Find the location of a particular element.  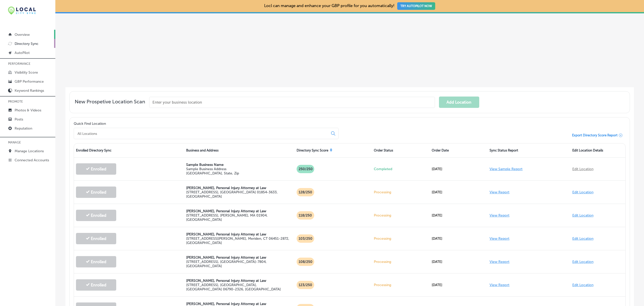

a: View Sample Report is located at coordinates (506, 169).